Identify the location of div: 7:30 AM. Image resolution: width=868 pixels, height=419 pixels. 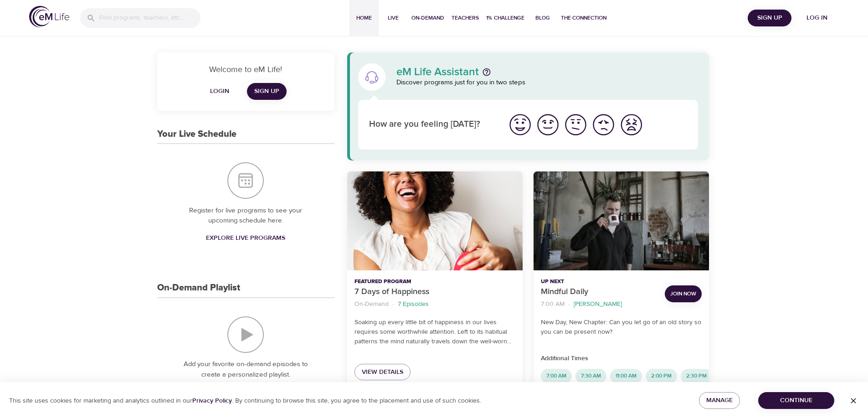
(591, 376).